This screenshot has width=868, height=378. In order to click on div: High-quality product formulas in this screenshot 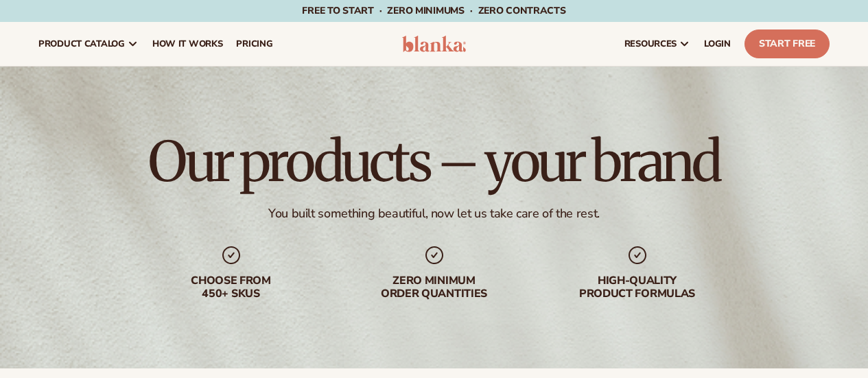, I will do `click(637, 288)`.